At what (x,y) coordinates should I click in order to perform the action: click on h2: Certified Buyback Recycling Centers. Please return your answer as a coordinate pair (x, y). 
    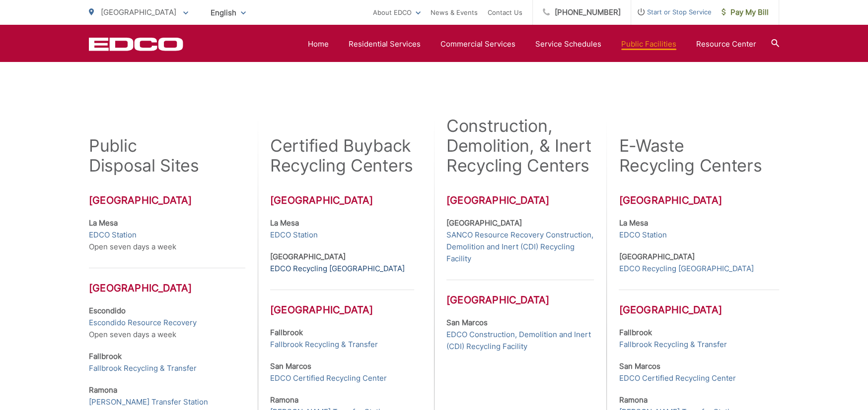
    Looking at the image, I should click on (342, 156).